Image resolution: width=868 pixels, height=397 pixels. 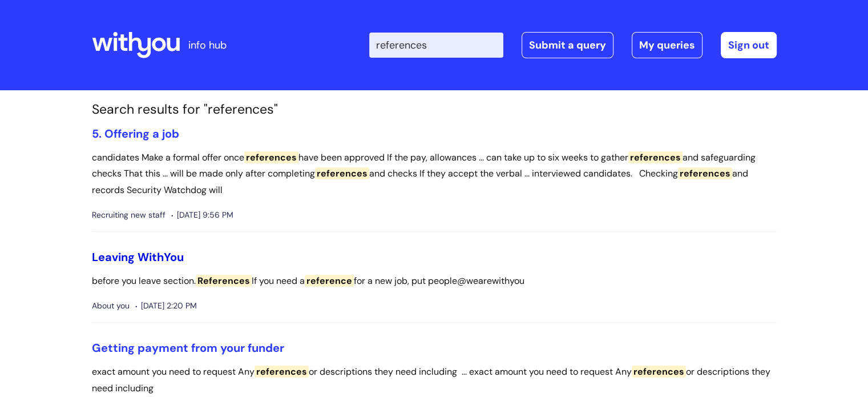 I want to click on p: candidates Make a formal offer once have been approved If the pay, allowances ... can take up to ..., so click(x=434, y=174).